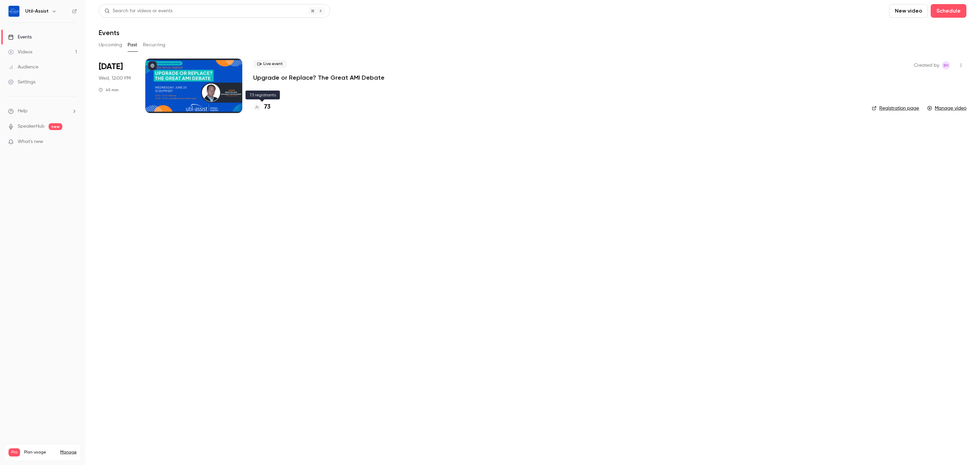 Image resolution: width=980 pixels, height=465 pixels. Describe the element at coordinates (138, 11) in the screenshot. I see `div: Search for videos or events` at that location.